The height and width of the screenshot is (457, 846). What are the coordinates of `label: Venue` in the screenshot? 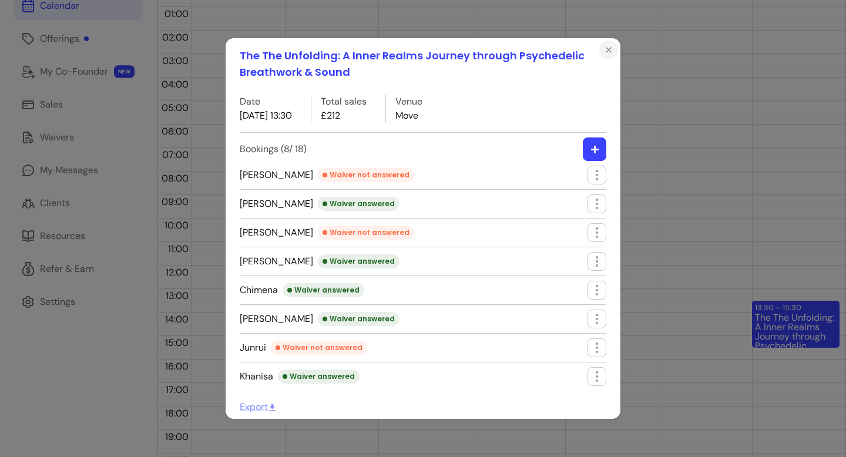 It's located at (409, 102).